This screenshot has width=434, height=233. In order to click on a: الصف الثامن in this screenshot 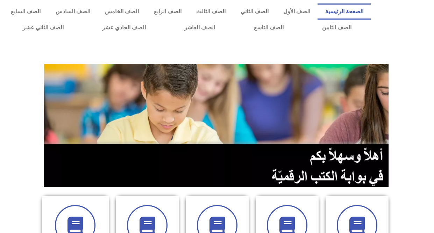, I will do `click(336, 28)`.